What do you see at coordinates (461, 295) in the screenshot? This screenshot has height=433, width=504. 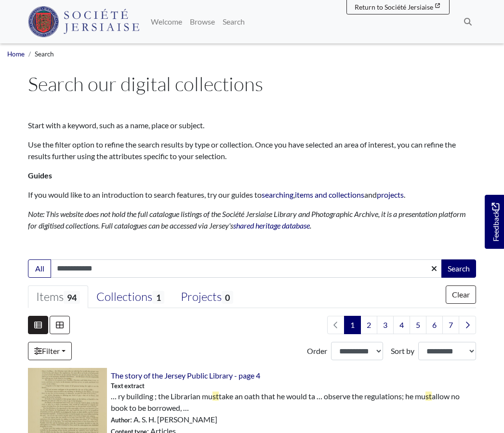 I see `button: Clear` at bounding box center [461, 295].